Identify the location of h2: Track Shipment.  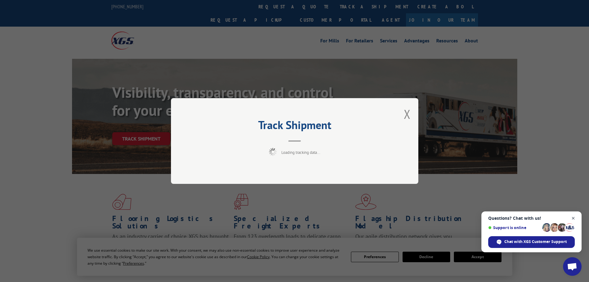
(295, 127).